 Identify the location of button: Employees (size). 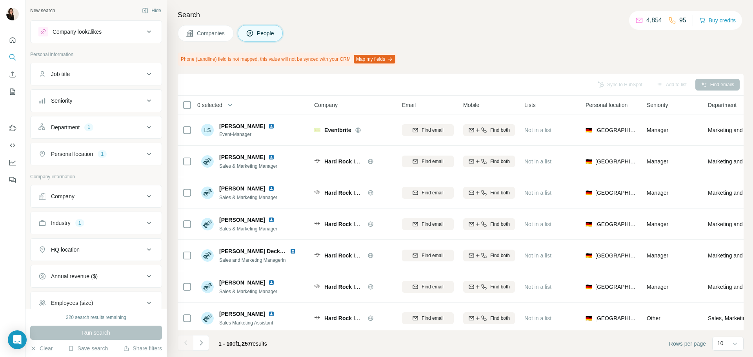
(96, 303).